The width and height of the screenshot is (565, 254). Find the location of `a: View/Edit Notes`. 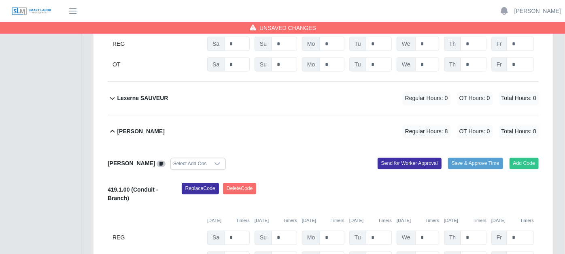

a: View/Edit Notes is located at coordinates (161, 164).